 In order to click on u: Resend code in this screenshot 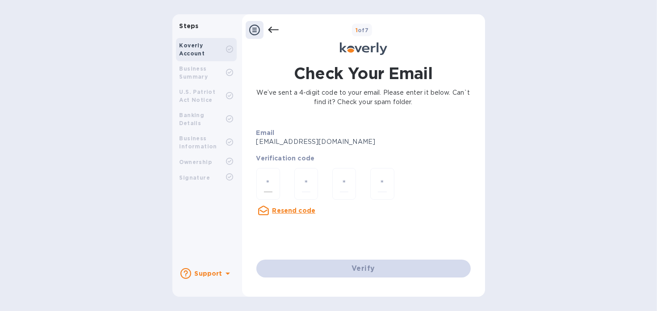, I will do `click(294, 210)`.